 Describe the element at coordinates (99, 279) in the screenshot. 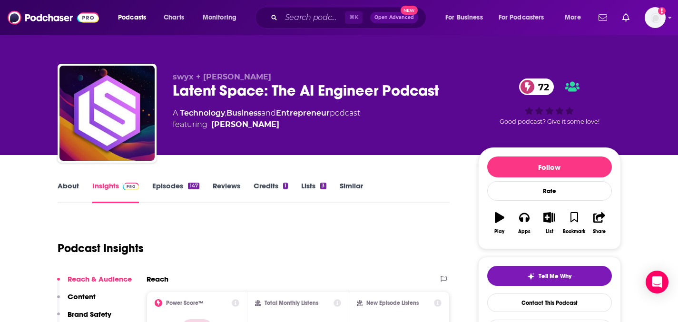

I see `p: Reach & Audience` at that location.